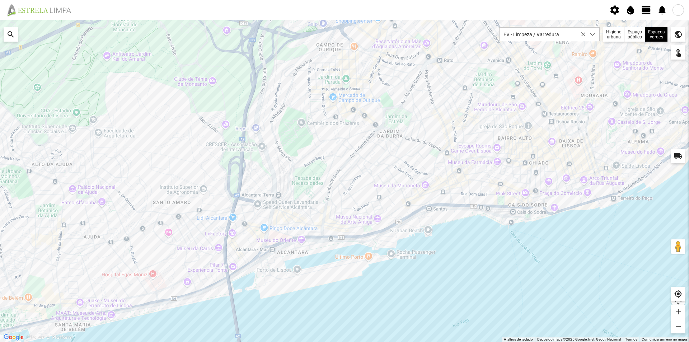 Image resolution: width=689 pixels, height=342 pixels. What do you see at coordinates (646, 10) in the screenshot?
I see `span: view_day` at bounding box center [646, 10].